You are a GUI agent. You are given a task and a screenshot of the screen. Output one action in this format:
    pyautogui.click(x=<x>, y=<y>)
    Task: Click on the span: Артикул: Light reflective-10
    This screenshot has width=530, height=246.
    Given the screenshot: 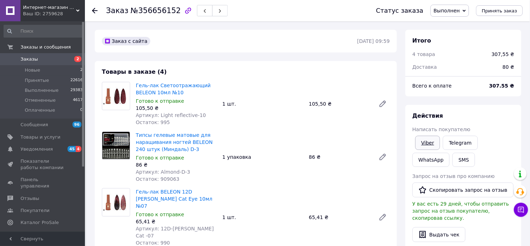 What is the action you would take?
    pyautogui.click(x=171, y=115)
    